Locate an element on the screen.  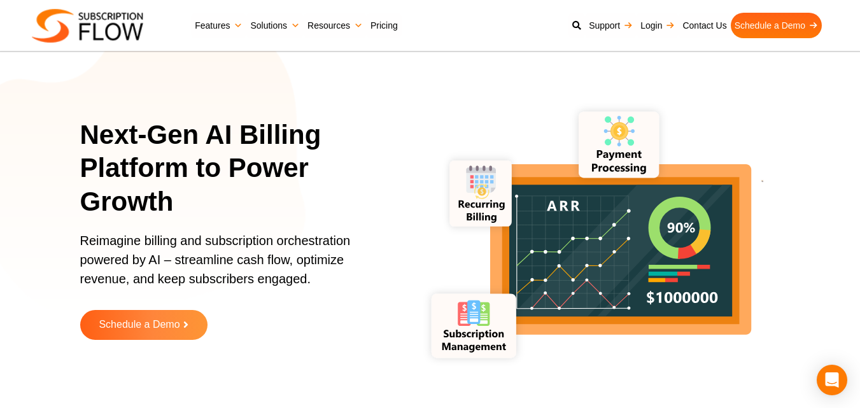
a: Resources is located at coordinates (335, 25).